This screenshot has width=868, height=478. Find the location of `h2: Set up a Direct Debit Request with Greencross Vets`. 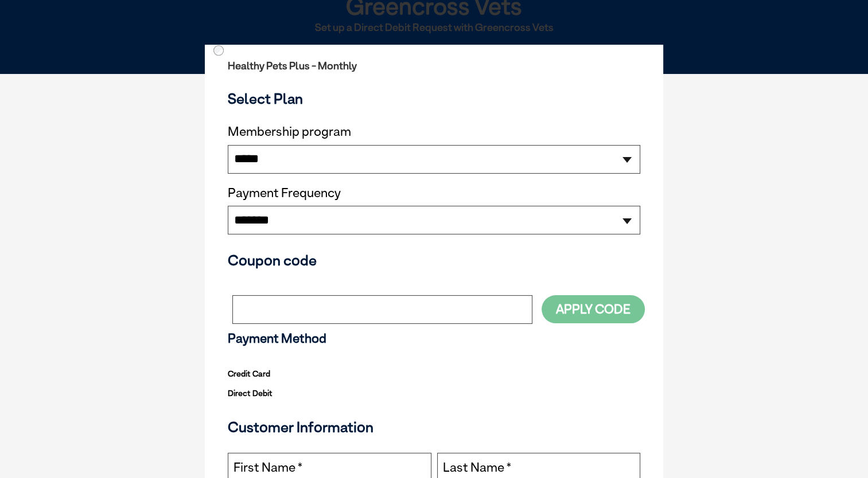

h2: Set up a Direct Debit Request with Greencross Vets is located at coordinates (434, 27).